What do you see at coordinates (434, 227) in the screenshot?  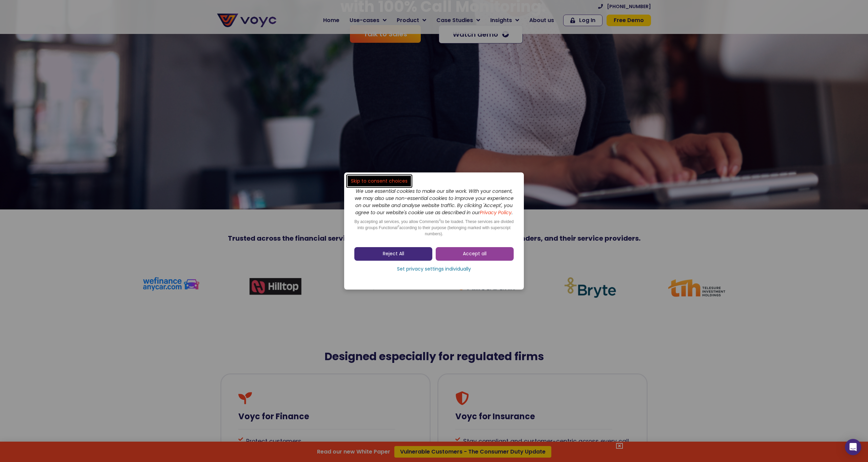 I see `span: By accepting all services, you allow Comments to be loaded. These services are divided into group...` at bounding box center [434, 227].